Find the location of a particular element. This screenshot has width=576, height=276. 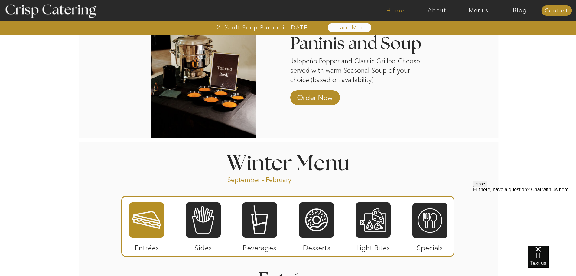

a: Order Now is located at coordinates (315, 96).